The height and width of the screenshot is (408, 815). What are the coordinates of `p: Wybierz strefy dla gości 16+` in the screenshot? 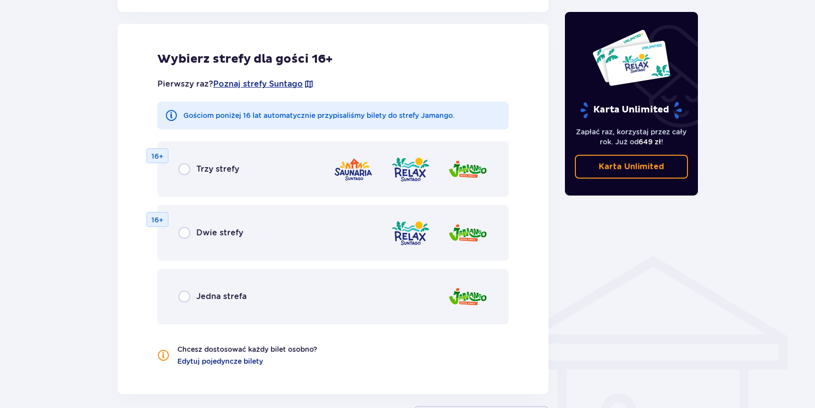 It's located at (333, 59).